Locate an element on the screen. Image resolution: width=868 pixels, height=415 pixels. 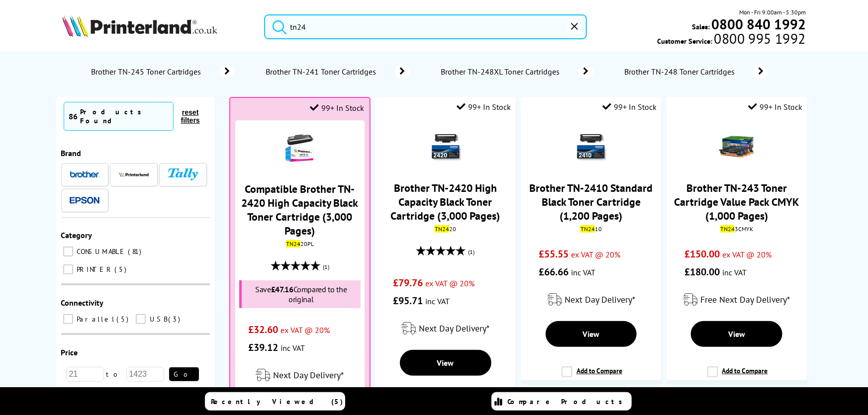
b: 0800 840 1992 is located at coordinates (759, 24).